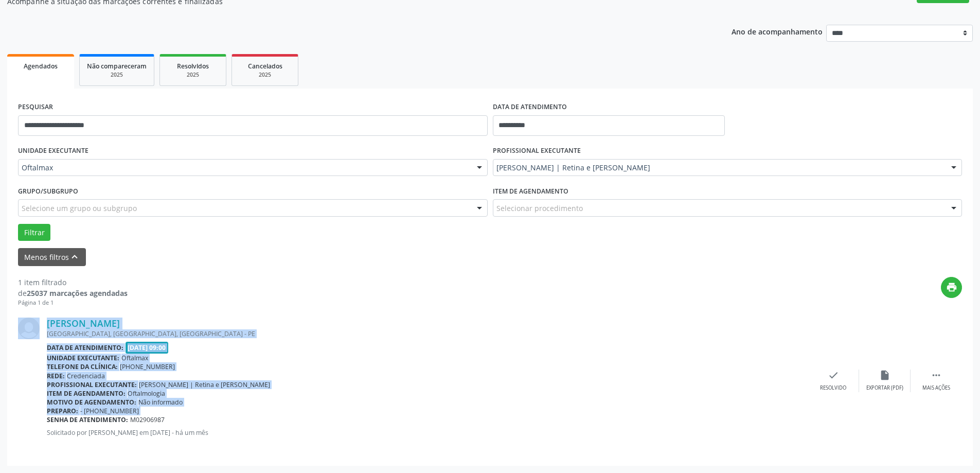 Image resolution: width=980 pixels, height=473 pixels. I want to click on span: Selecione um grupo ou subgrupo, so click(79, 208).